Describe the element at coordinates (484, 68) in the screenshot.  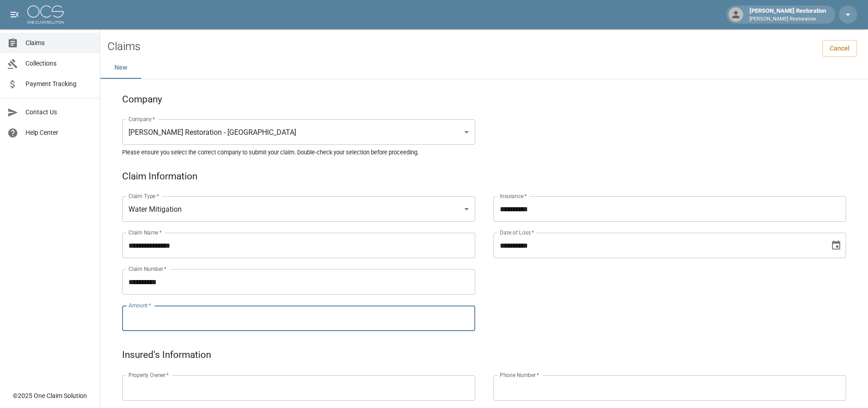
I see `div: dynamic tabs` at that location.